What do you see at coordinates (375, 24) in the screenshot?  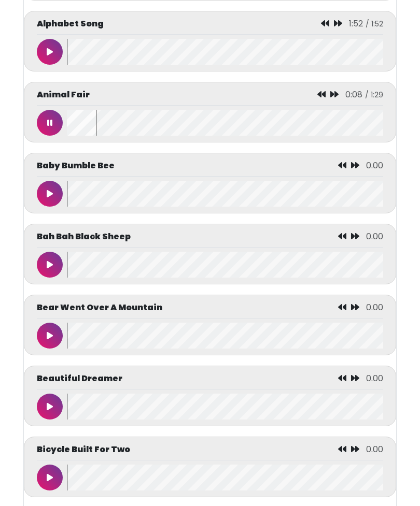 I see `span: / 1:52` at bounding box center [375, 24].